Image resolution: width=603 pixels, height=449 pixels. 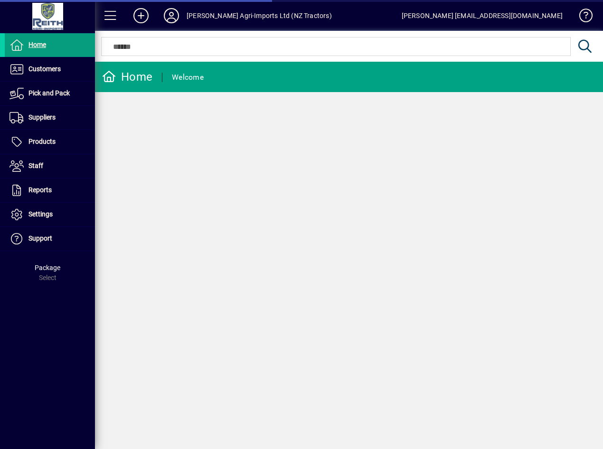 What do you see at coordinates (50, 239) in the screenshot?
I see `a: Support` at bounding box center [50, 239].